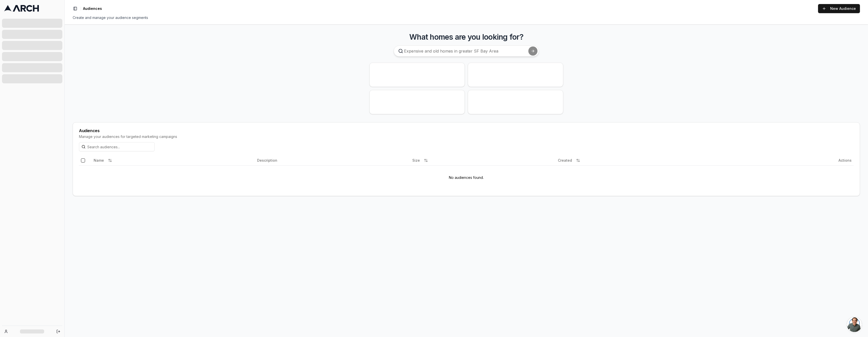 The width and height of the screenshot is (868, 337). Describe the element at coordinates (466, 178) in the screenshot. I see `td: No audiences found.` at that location.